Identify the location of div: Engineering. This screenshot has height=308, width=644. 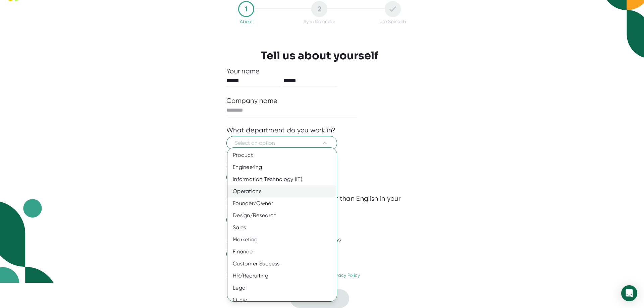
(285, 168).